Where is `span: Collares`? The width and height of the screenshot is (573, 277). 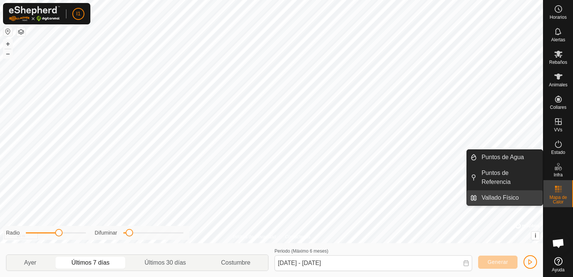 span: Collares is located at coordinates (558, 107).